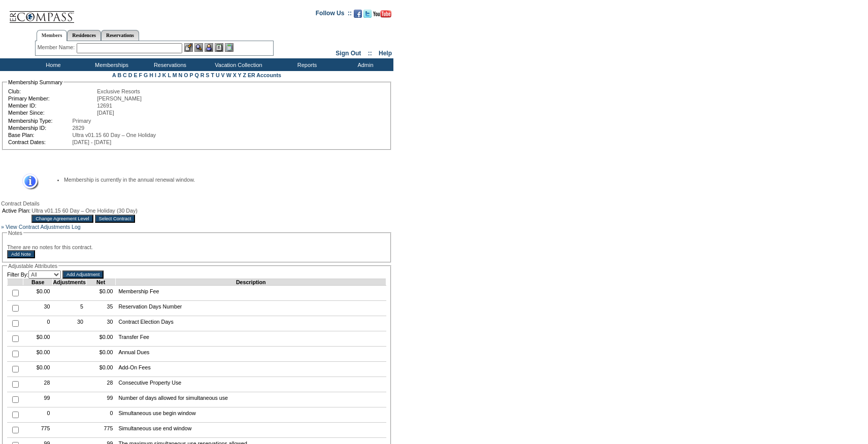 The image size is (868, 444). Describe the element at coordinates (367, 14) in the screenshot. I see `img: Follow us on Twitter` at that location.